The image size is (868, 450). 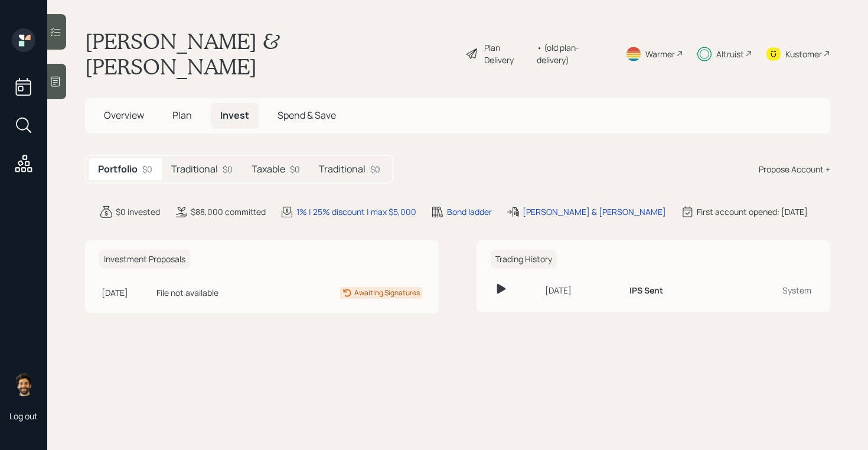 I want to click on img: eric-schwartz-headshot.png, so click(x=24, y=384).